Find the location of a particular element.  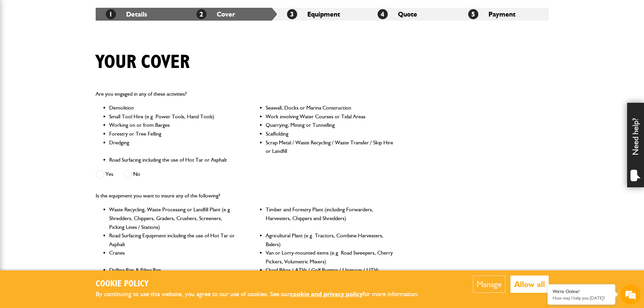

li: Demolition is located at coordinates (173, 108).